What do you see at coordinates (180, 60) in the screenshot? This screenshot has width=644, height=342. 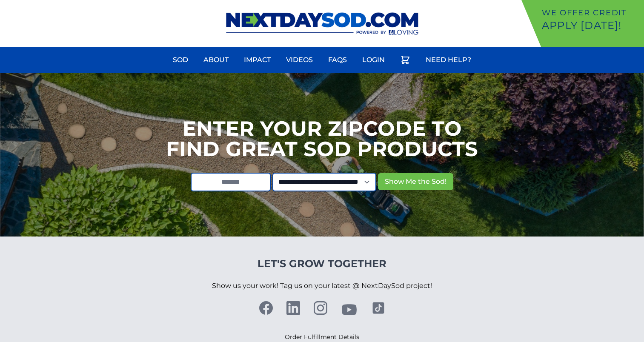 I see `a: Sod` at bounding box center [180, 60].